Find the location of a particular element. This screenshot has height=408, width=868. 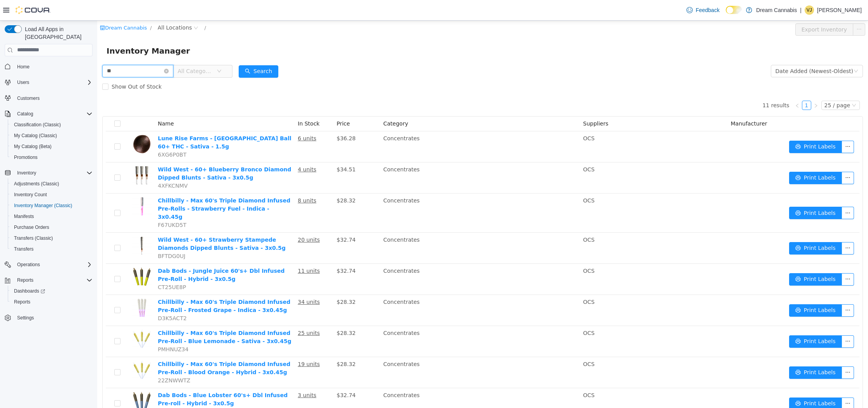

span: Inventory Manager (Classic) is located at coordinates (52, 206).